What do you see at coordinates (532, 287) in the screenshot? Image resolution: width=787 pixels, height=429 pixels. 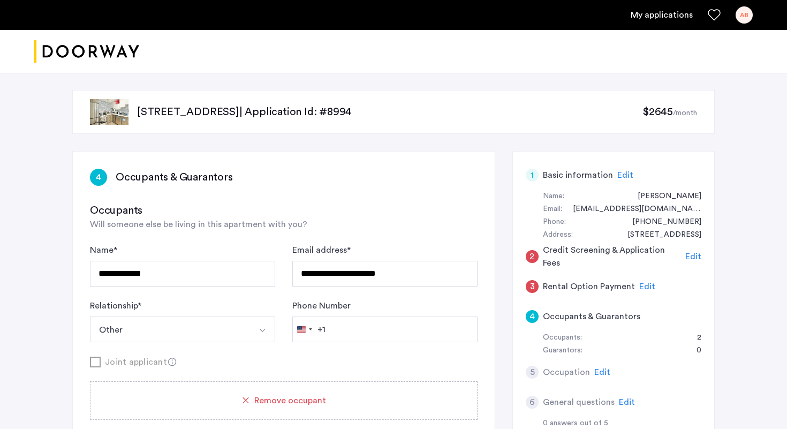 I see `div: 3` at bounding box center [532, 287].